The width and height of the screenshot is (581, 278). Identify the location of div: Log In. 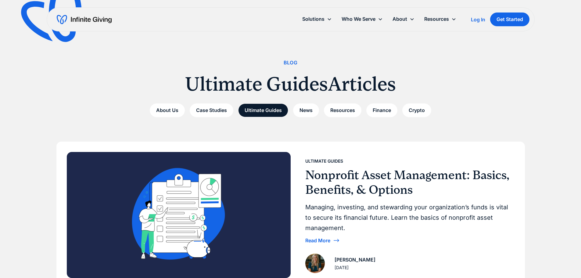
(478, 20).